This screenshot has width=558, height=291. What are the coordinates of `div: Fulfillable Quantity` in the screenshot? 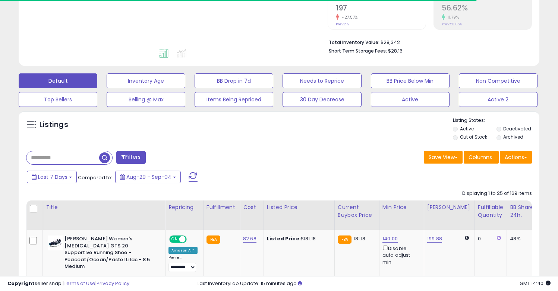 It's located at (491, 211).